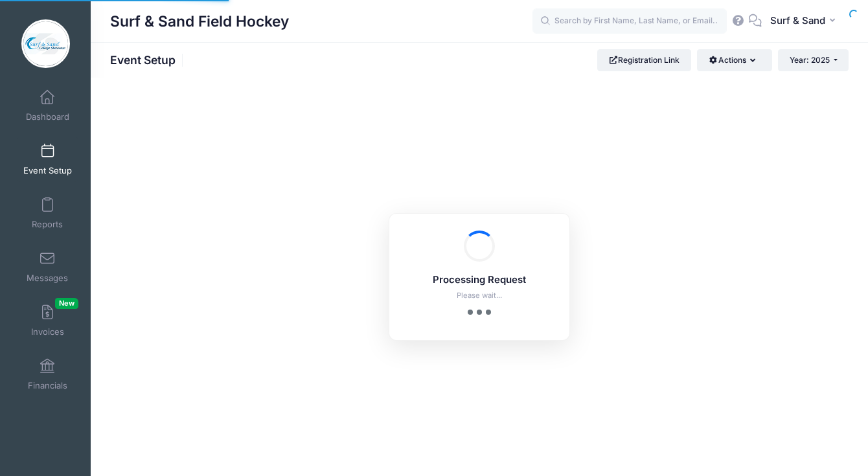 This screenshot has width=868, height=476. I want to click on span: Invoices, so click(48, 332).